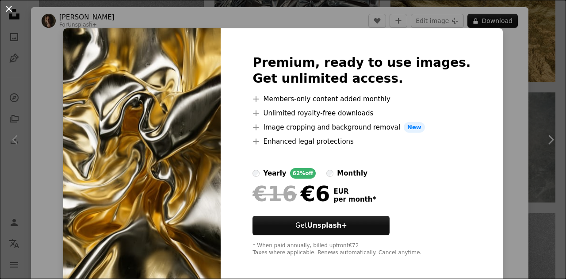  Describe the element at coordinates (362, 71) in the screenshot. I see `h2: Premium, ready to use images. Get unlimited access.` at that location.